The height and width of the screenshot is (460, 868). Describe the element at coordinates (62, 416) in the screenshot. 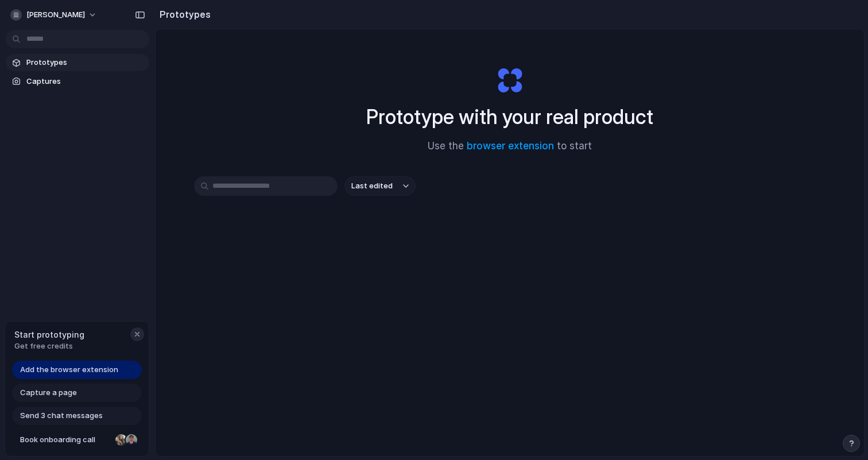

I see `span: Send 3 chat messages` at that location.